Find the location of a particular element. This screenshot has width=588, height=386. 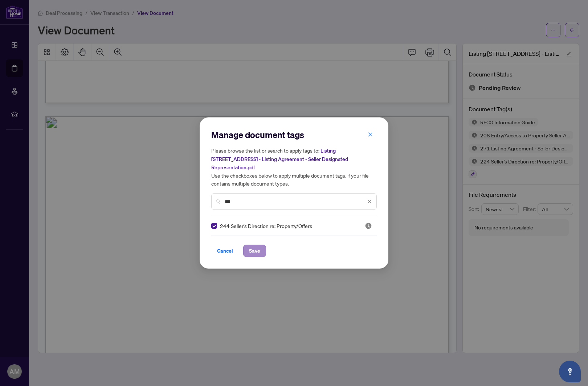

span: Cancel is located at coordinates (225, 251).